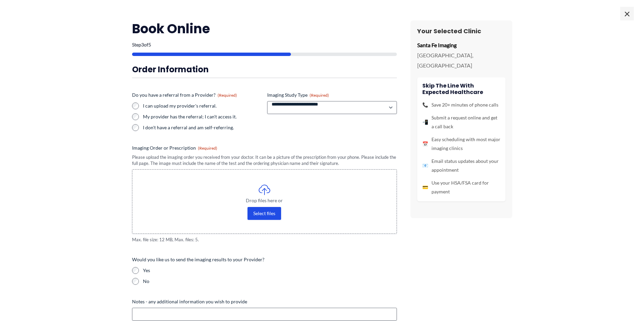 The height and width of the screenshot is (321, 644). What do you see at coordinates (264, 214) in the screenshot?
I see `button: select files, imaging order or prescription(required)` at bounding box center [264, 214].